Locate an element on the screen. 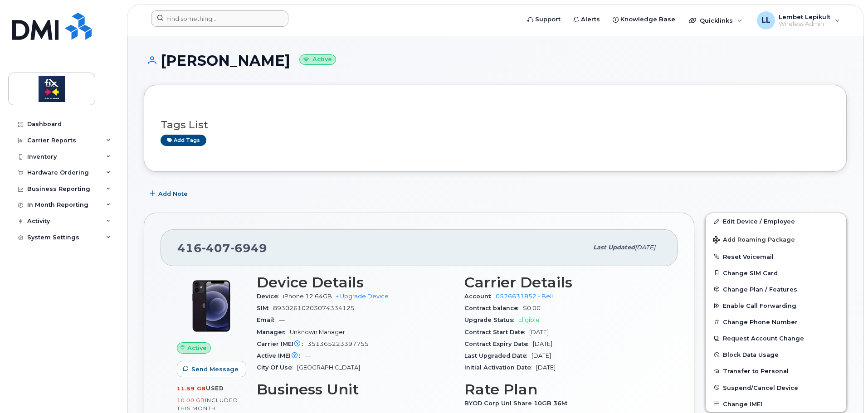 The width and height of the screenshot is (868, 413). span: Contract Start Date is located at coordinates (497, 332).